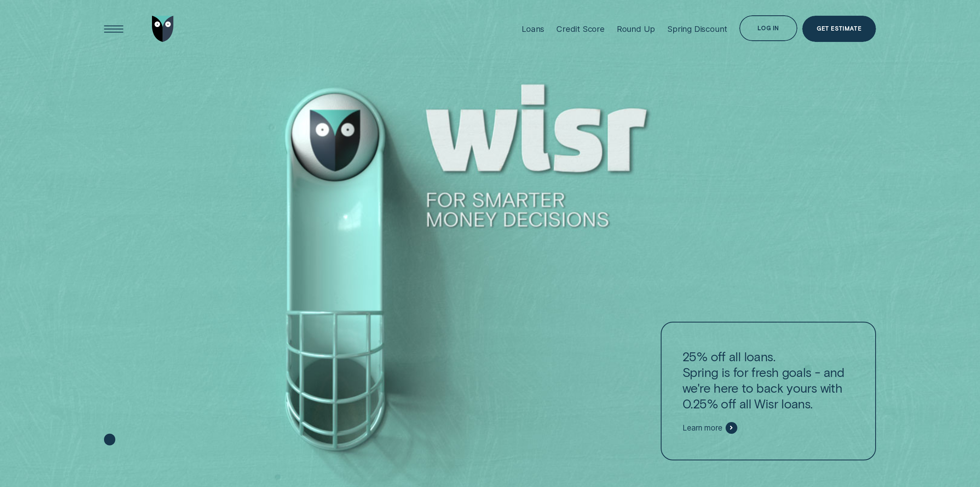 This screenshot has width=980, height=487. What do you see at coordinates (581, 28) in the screenshot?
I see `div: Credit Score` at bounding box center [581, 28].